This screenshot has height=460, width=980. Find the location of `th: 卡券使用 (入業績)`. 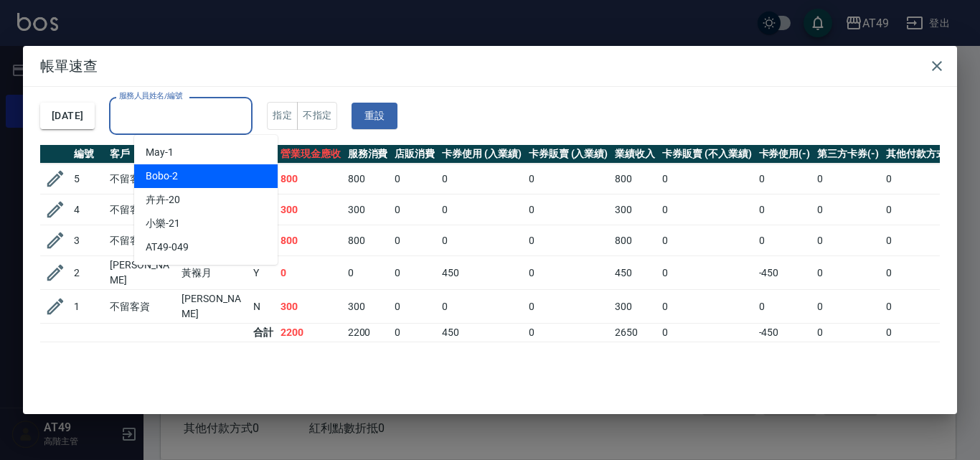

th: 卡券使用 (入業績) is located at coordinates (482, 154).